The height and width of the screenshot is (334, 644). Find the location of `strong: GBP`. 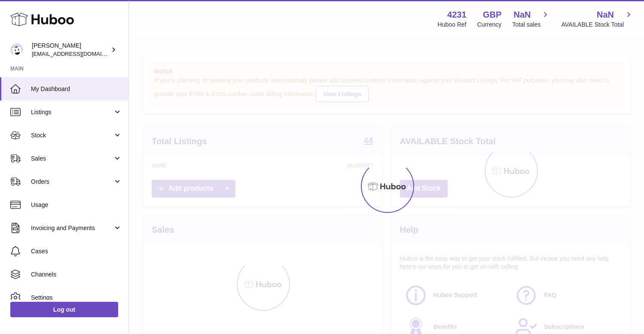

strong: GBP is located at coordinates (492, 14).